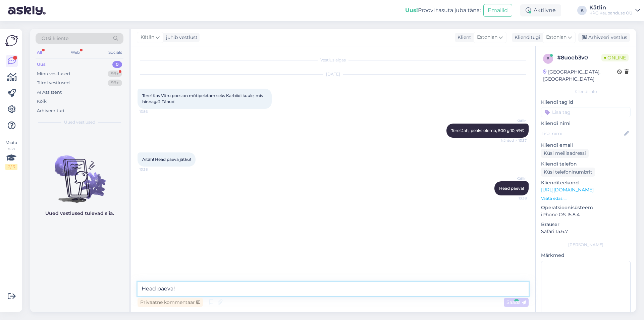 This screenshot has width=644, height=320. What do you see at coordinates (412, 10) in the screenshot?
I see `b: Uus!` at bounding box center [412, 10].